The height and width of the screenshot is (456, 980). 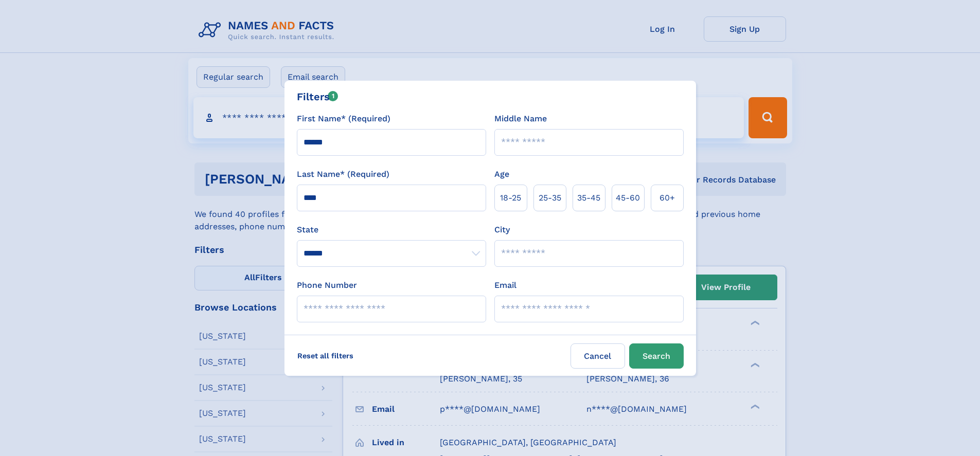 What do you see at coordinates (391, 230) in the screenshot?
I see `label: State` at bounding box center [391, 230].